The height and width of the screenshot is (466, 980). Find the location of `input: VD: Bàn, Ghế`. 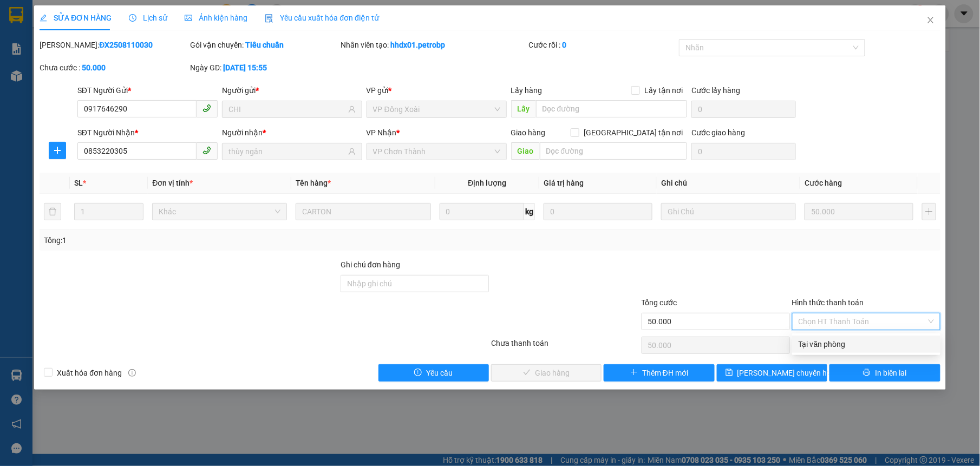

input: VD: Bàn, Ghế is located at coordinates (363, 212).